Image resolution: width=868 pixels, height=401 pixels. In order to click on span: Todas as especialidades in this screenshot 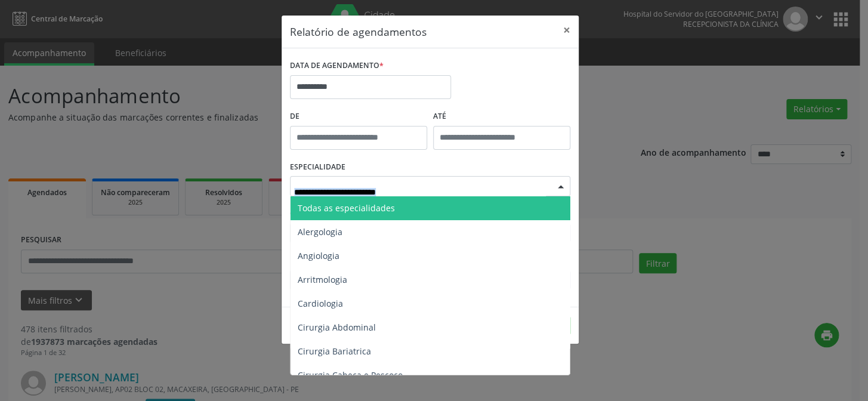, I will do `click(346, 208)`.